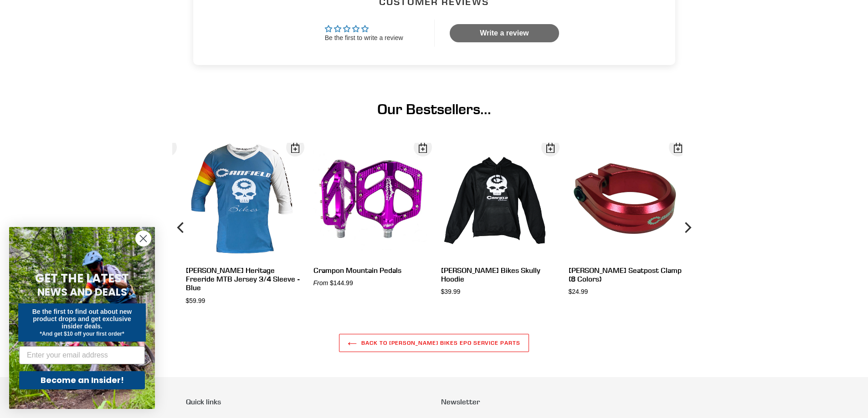  I want to click on button: Previous, so click(182, 227).